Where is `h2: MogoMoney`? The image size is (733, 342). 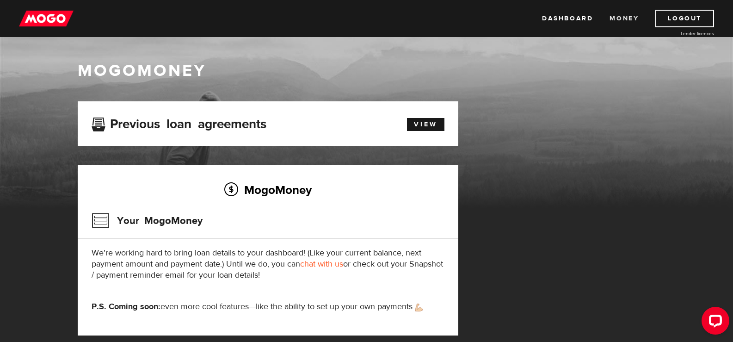
h2: MogoMoney is located at coordinates (268, 190).